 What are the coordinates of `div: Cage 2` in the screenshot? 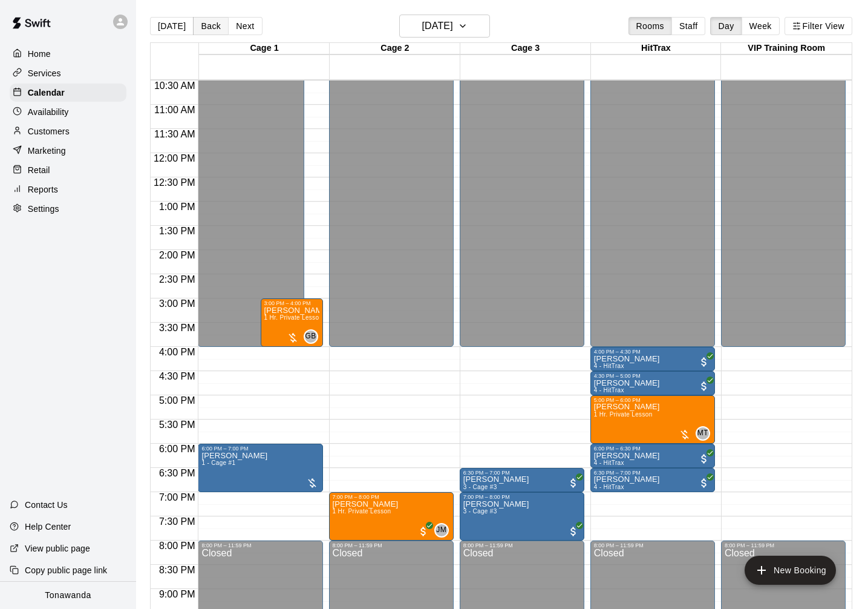 It's located at (394, 48).